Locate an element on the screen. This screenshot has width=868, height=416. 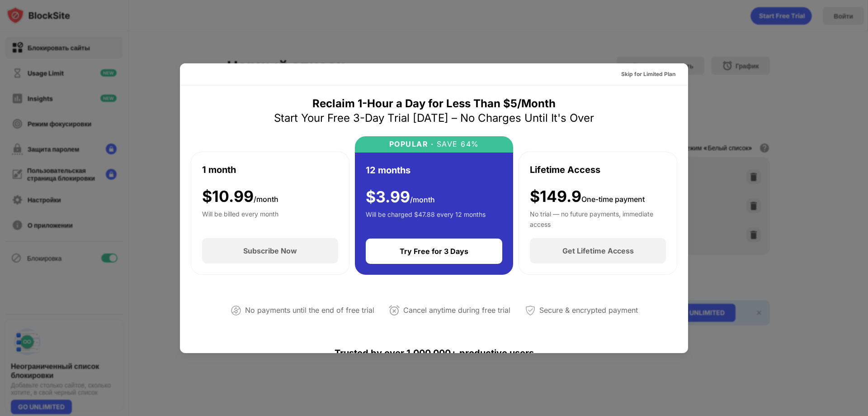
div: SAVE 64% is located at coordinates (456, 144).